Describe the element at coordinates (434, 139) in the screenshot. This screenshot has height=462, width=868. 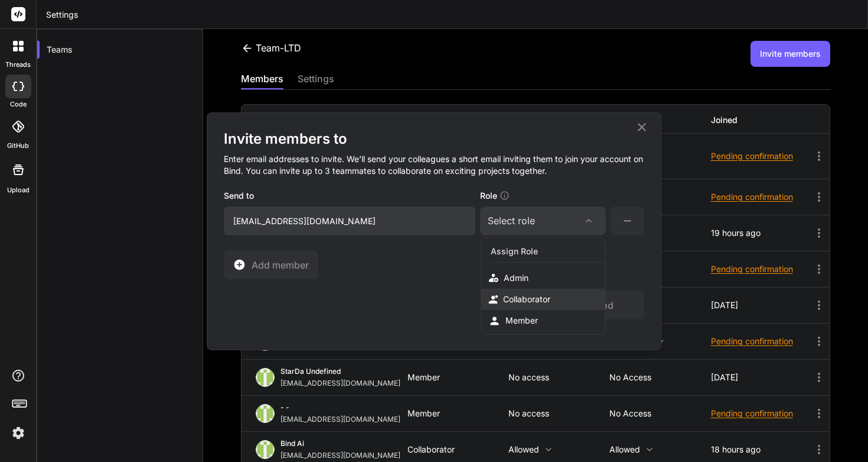
I see `h2: Invite members to` at that location.